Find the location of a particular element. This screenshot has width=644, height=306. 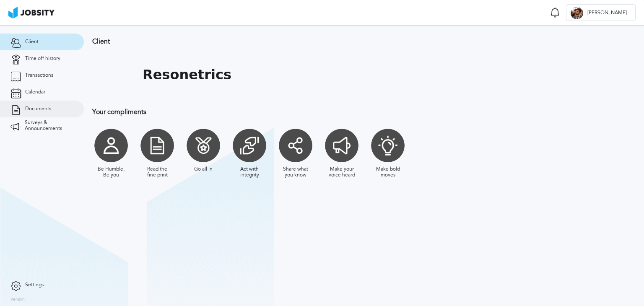

h3: Your compliments is located at coordinates (319, 112).